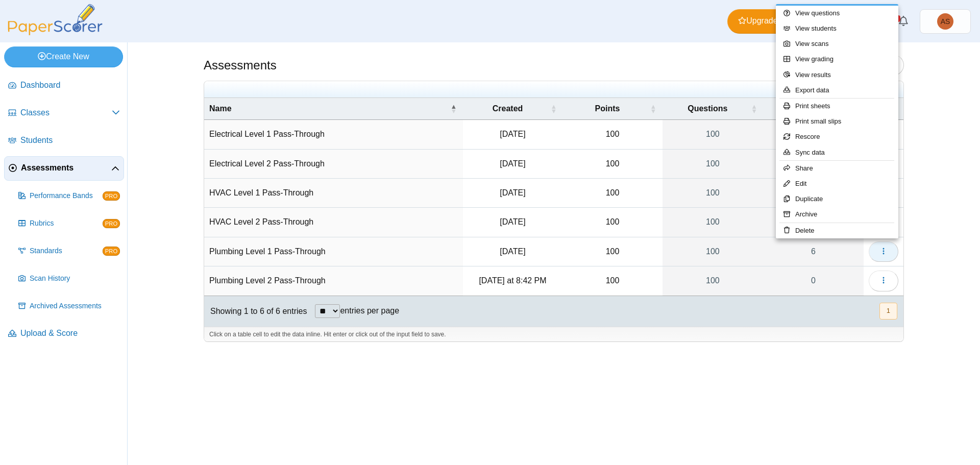 This screenshot has height=465, width=980. I want to click on div: Showing 1 to 6 of 6 entries, so click(255, 311).